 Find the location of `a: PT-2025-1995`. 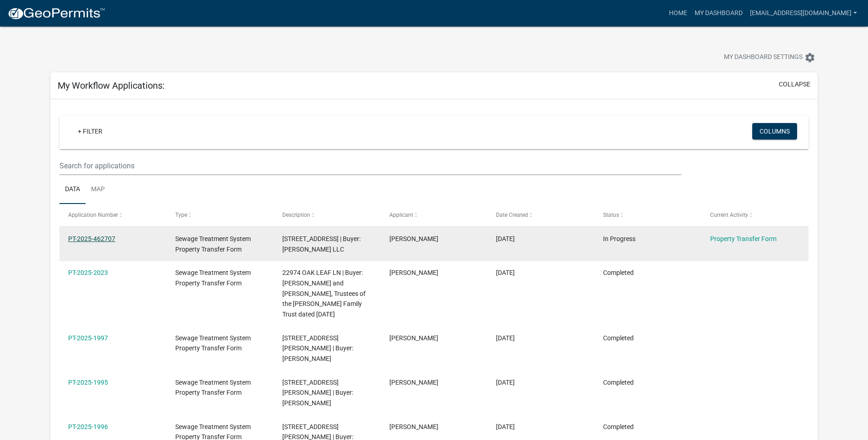

a: PT-2025-1995 is located at coordinates (88, 382).